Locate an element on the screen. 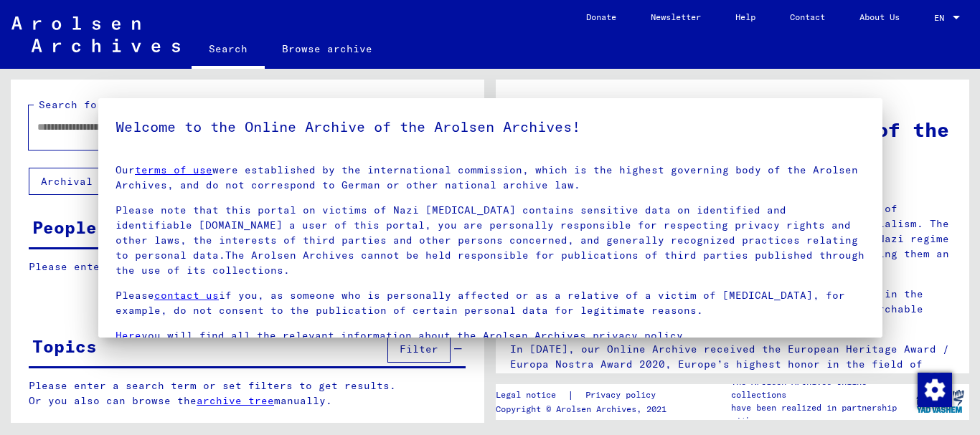  div: Change consent is located at coordinates (934, 389).